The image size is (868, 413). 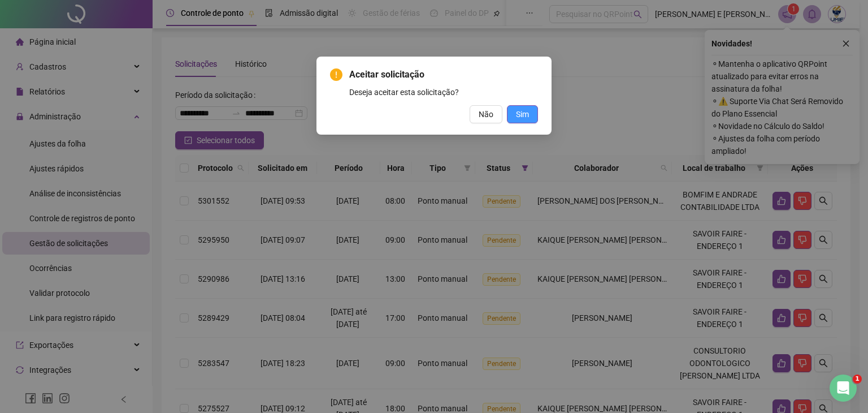 What do you see at coordinates (857, 379) in the screenshot?
I see `span: 1` at bounding box center [857, 379].